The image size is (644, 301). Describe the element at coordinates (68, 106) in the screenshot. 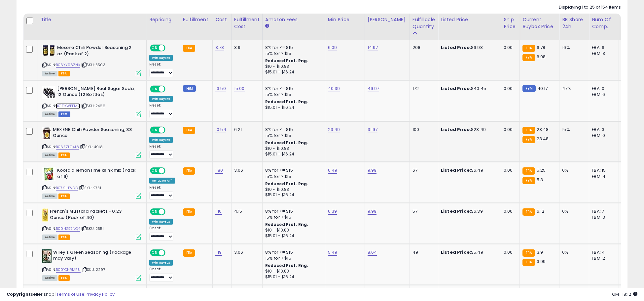

I see `a: B01DXWPEM0` at that location.